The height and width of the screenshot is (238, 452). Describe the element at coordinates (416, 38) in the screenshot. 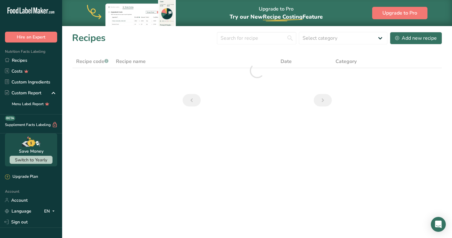

I see `button: Add new recipe` at that location.